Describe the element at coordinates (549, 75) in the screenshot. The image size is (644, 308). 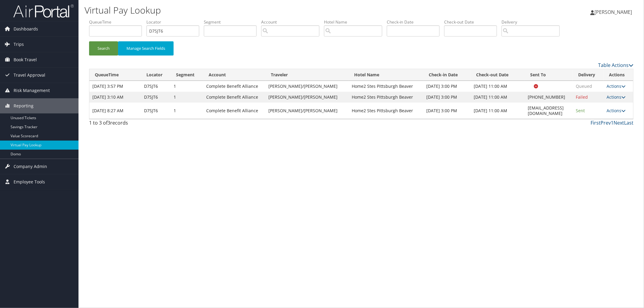
I see `th: Sent To: activate to sort column ascending` at that location.